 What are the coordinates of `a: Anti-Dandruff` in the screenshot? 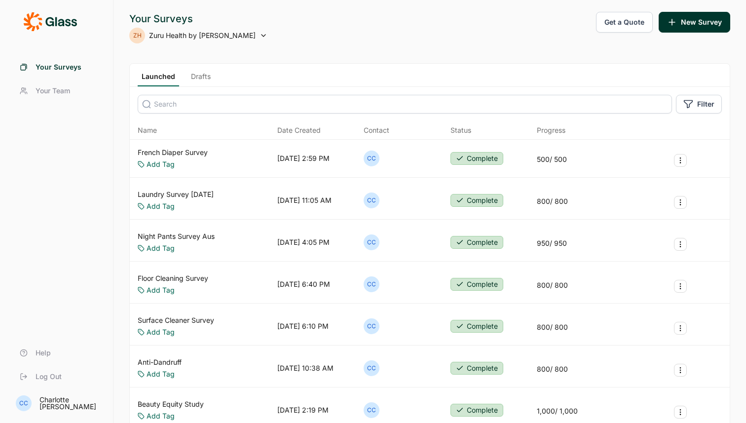 It's located at (159, 362).